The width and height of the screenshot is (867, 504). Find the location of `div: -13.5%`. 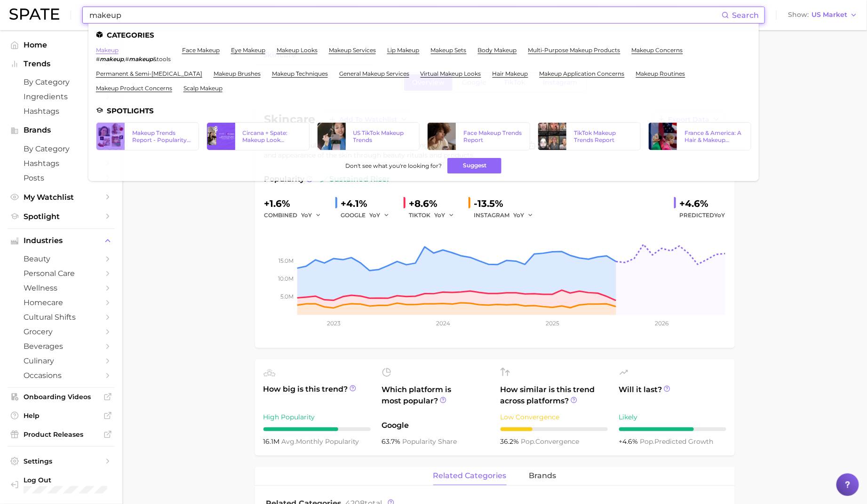

div: -13.5% is located at coordinates (507, 203).